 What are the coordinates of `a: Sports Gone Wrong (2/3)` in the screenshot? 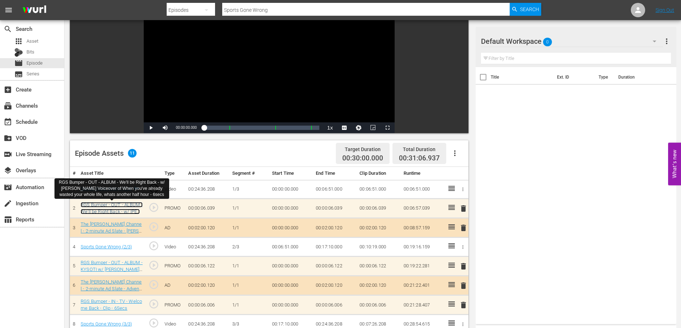 It's located at (106, 246).